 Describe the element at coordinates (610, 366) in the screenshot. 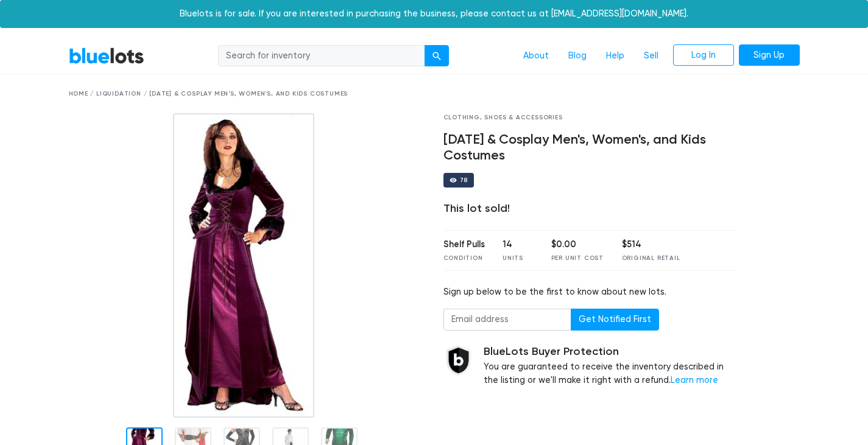

I see `div: You are guaranteed to receive the inventory described in the listing or we'll make it right with ...` at that location.